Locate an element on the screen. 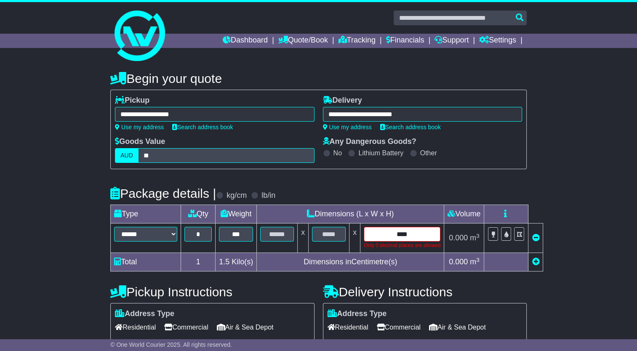  a: Settings is located at coordinates (498, 41).